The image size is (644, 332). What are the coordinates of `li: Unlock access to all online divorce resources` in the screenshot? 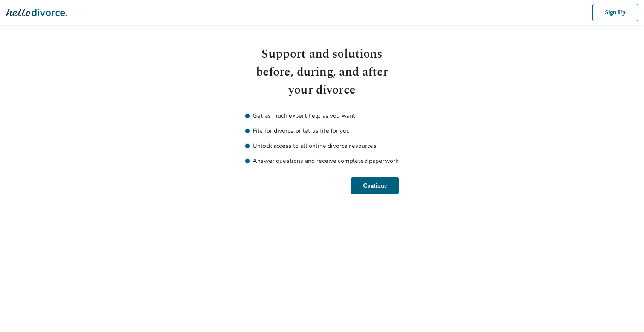 It's located at (322, 146).